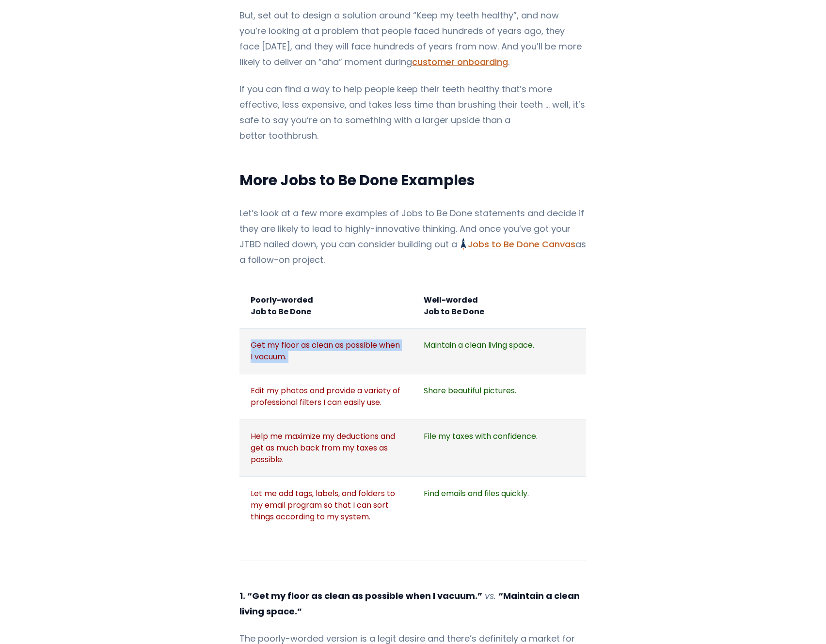 This screenshot has height=644, width=826. Describe the element at coordinates (518, 244) in the screenshot. I see `a: Jobs to Be Done Canvas` at that location.